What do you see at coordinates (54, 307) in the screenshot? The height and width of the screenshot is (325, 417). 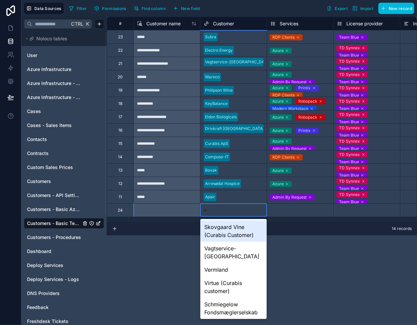 I see `a: Feedback` at bounding box center [54, 307].